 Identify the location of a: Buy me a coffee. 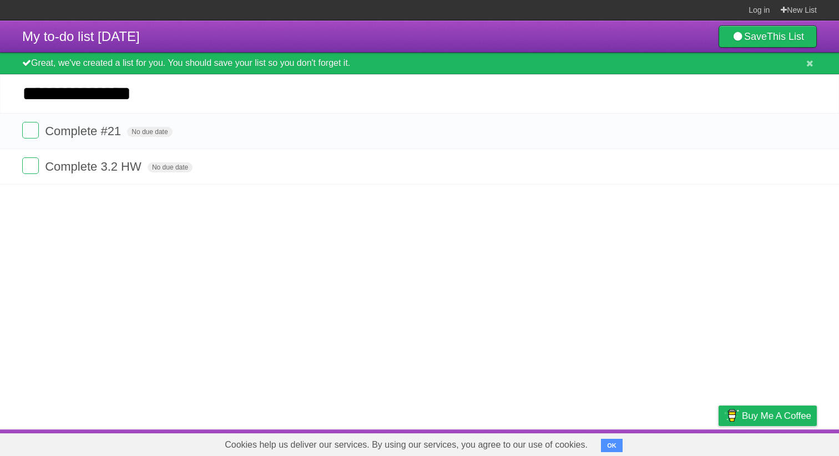
(767, 416).